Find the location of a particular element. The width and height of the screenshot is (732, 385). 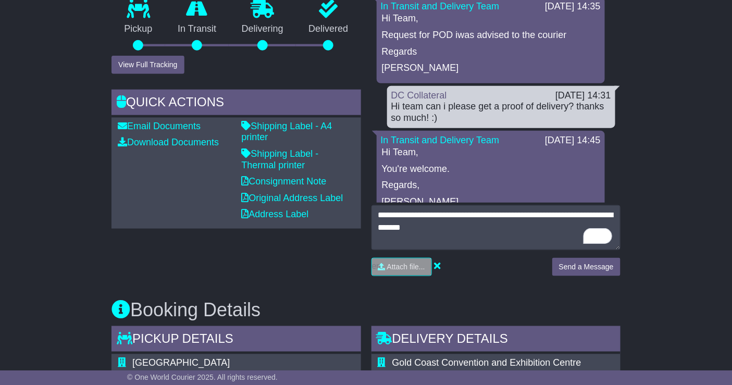

a: Shipping Label - Thermal printer is located at coordinates (280, 159).